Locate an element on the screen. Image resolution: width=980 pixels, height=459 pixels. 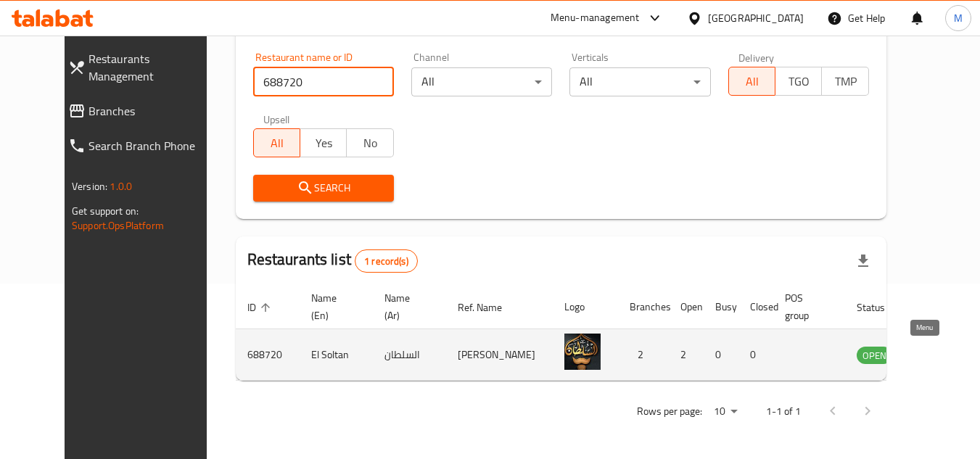
p: Rows per page: is located at coordinates (670, 411).